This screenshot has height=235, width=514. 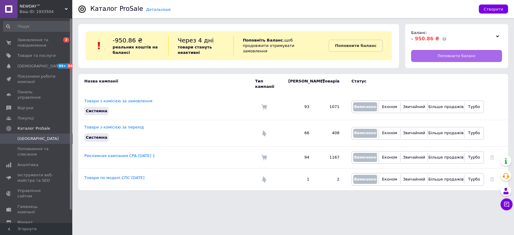 I want to click on td: Тип кампанії, so click(x=269, y=84).